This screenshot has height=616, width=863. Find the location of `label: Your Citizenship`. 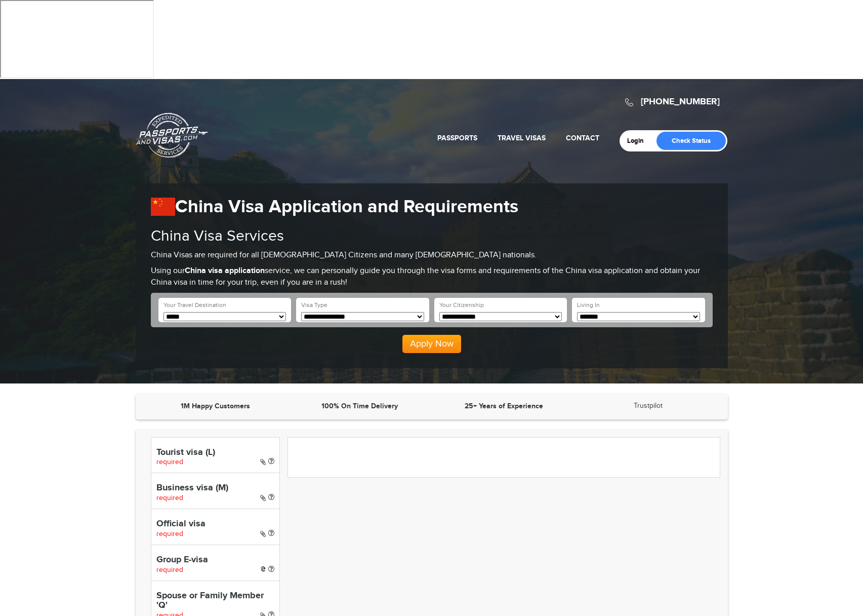

label: Your Citizenship is located at coordinates (462, 305).